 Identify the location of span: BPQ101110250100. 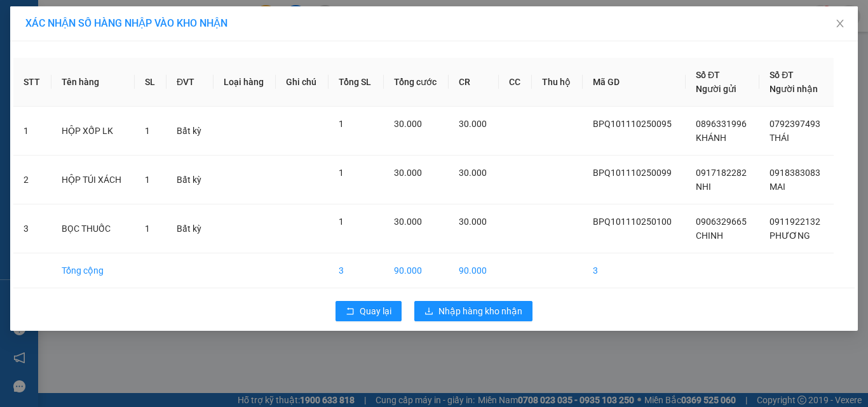
(633, 222).